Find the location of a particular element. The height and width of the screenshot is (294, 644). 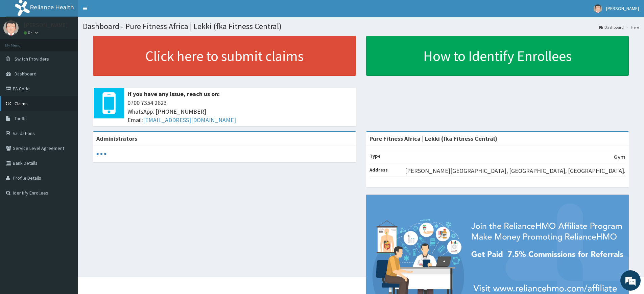

span: Claims is located at coordinates (21, 103).